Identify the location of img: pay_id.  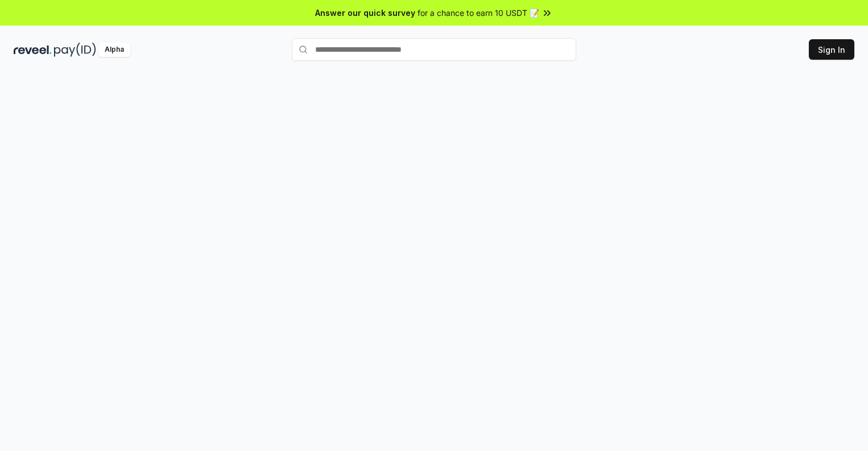
(75, 50).